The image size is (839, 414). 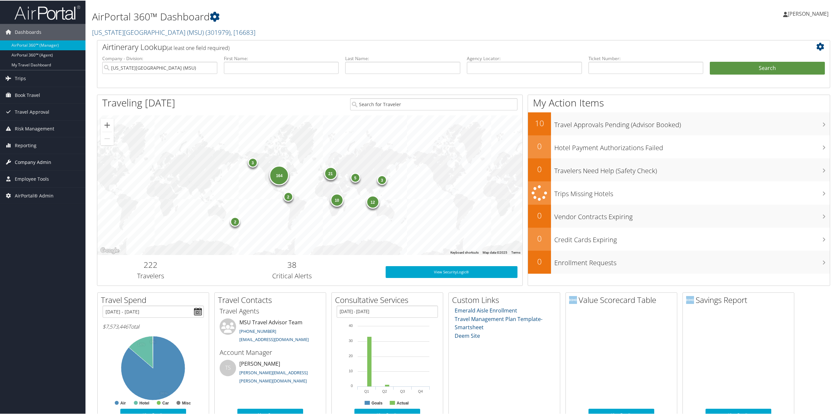 I want to click on a: 0Hotel Payment Authorizations Failed, so click(x=679, y=146).